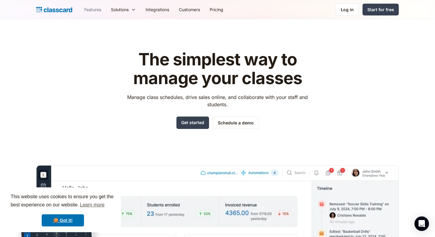 The width and height of the screenshot is (435, 237). What do you see at coordinates (216, 9) in the screenshot?
I see `a: Pricing` at bounding box center [216, 9].